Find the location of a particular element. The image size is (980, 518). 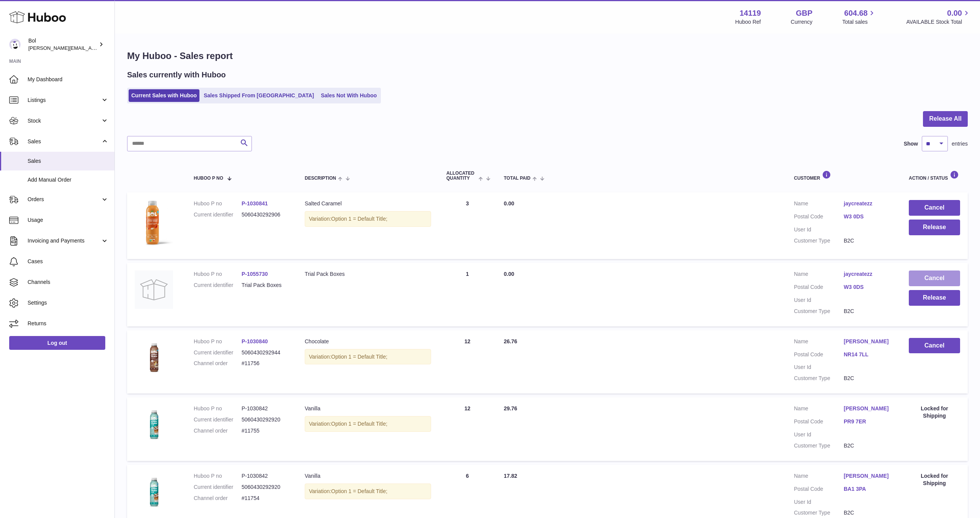

div: Bol is located at coordinates (63, 44).